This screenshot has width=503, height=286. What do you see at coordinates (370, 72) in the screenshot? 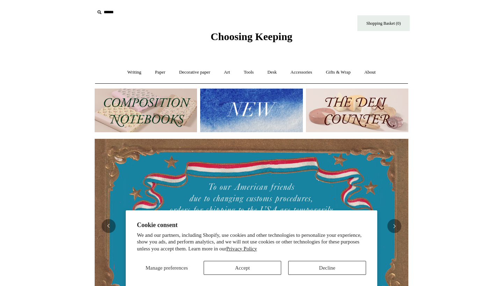
I see `a: About` at bounding box center [370, 72].